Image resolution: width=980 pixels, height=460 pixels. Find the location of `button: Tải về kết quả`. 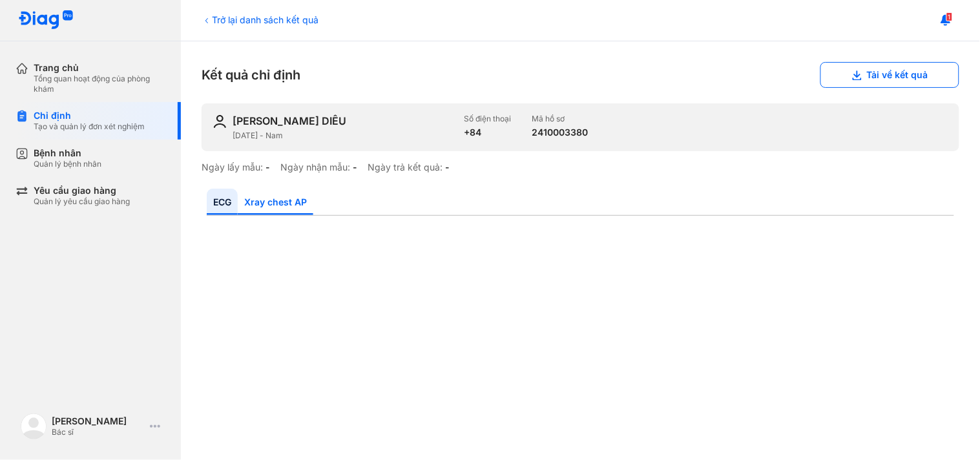

button: Tải về kết quả is located at coordinates (889, 75).